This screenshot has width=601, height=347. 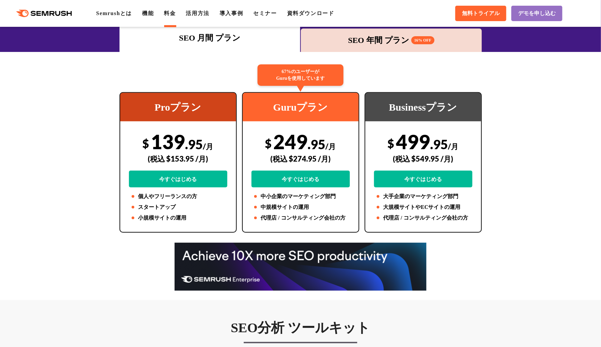 I want to click on div: Proプラン, so click(x=178, y=107).